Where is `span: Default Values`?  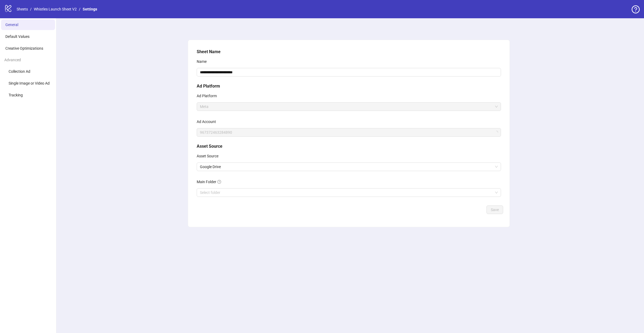
span: Default Values is located at coordinates (17, 37).